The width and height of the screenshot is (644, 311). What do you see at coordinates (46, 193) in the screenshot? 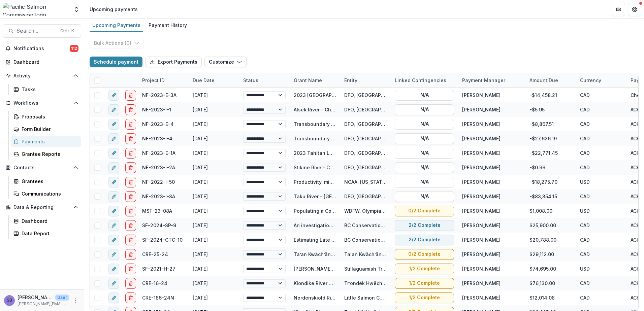
I see `a: Communications` at bounding box center [46, 193].